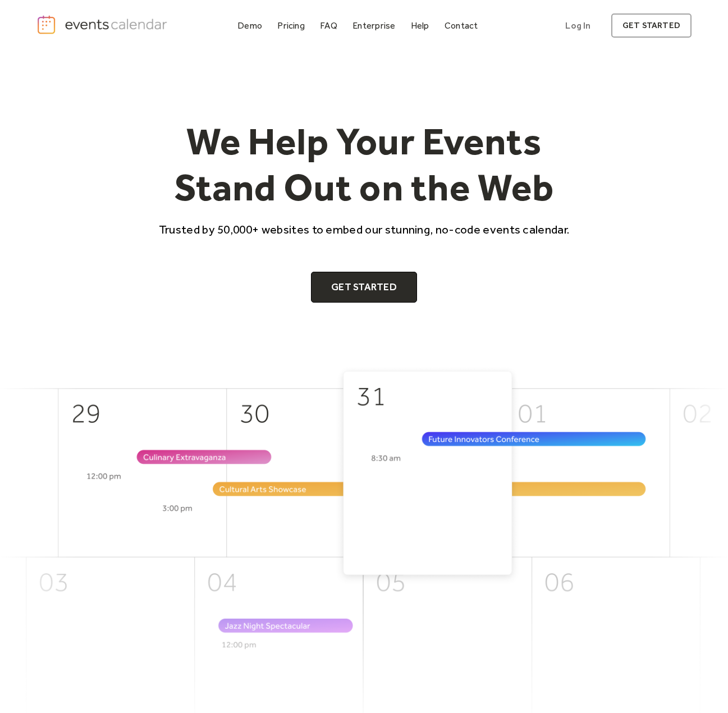 The height and width of the screenshot is (713, 728). I want to click on a: Log In, so click(577, 25).